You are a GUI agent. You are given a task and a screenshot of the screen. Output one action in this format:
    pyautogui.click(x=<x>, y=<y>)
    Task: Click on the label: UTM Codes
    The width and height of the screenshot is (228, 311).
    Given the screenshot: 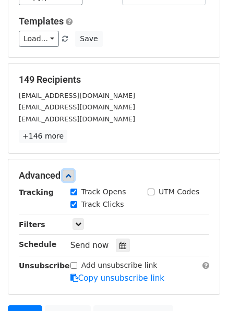 What is the action you would take?
    pyautogui.click(x=179, y=192)
    